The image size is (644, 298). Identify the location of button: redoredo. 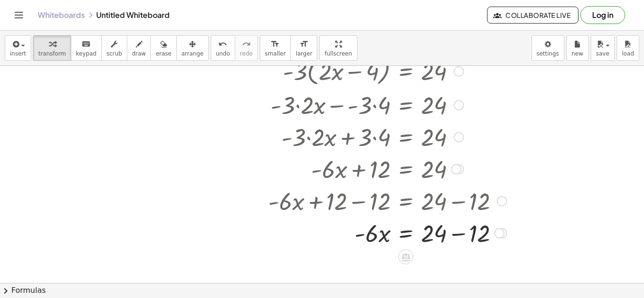
(246, 48).